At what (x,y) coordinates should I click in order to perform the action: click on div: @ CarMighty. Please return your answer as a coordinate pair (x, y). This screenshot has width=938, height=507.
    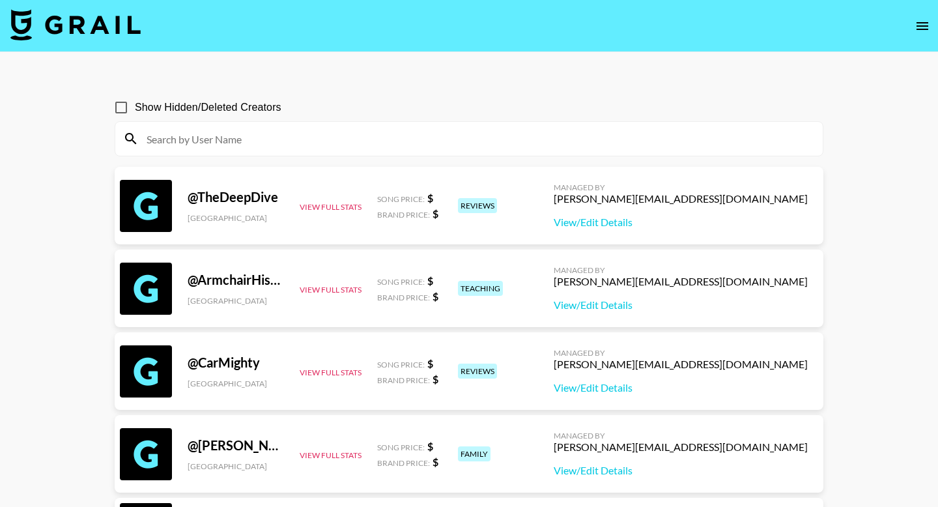
    Looking at the image, I should click on (236, 362).